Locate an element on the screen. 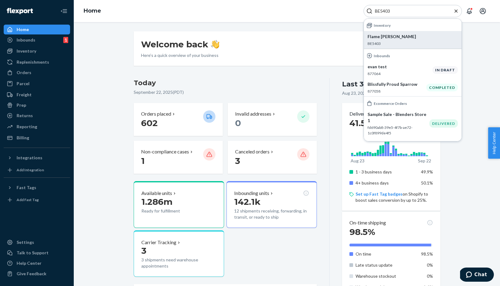  div: Inbounds is located at coordinates (26, 40).